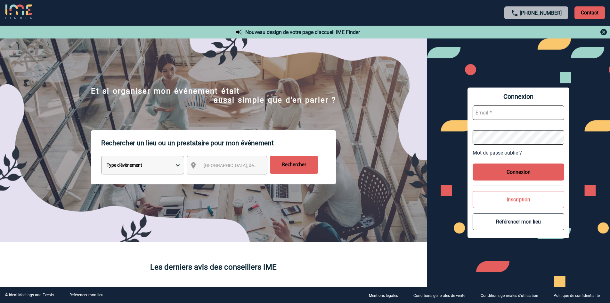 The width and height of the screenshot is (610, 303). Describe the element at coordinates (218, 143) in the screenshot. I see `p: Rechercher un lieu ou un prestataire pour mon événement` at that location.